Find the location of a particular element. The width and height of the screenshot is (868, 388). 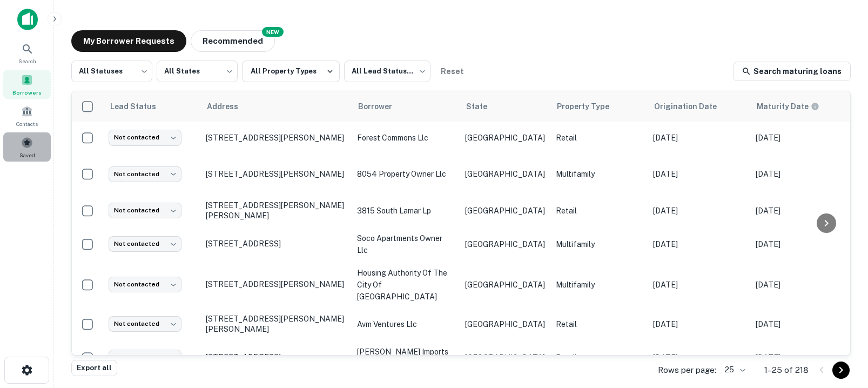

span: State is located at coordinates (483, 106).